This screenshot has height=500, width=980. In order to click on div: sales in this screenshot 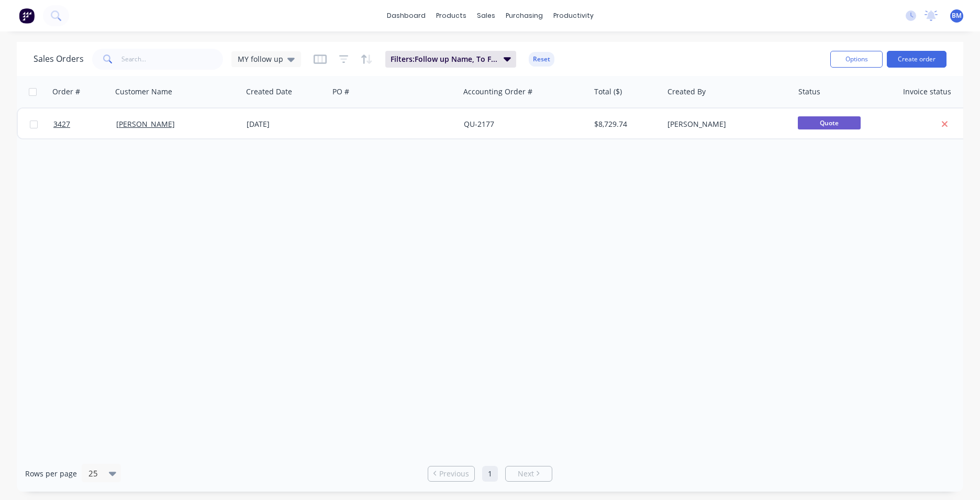, I will do `click(486, 16)`.